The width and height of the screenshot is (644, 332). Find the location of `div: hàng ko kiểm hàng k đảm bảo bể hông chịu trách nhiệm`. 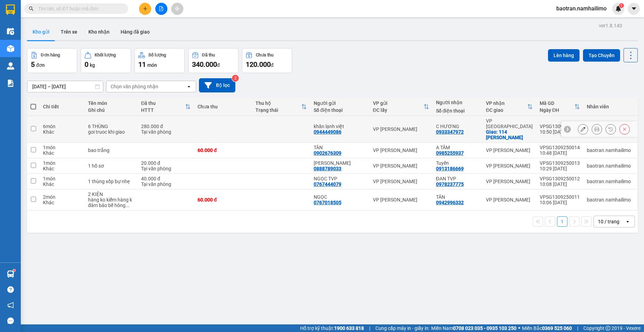

div: hàng ko kiểm hàng k đảm bảo bể hông chịu trách nhiệm is located at coordinates (111, 203).